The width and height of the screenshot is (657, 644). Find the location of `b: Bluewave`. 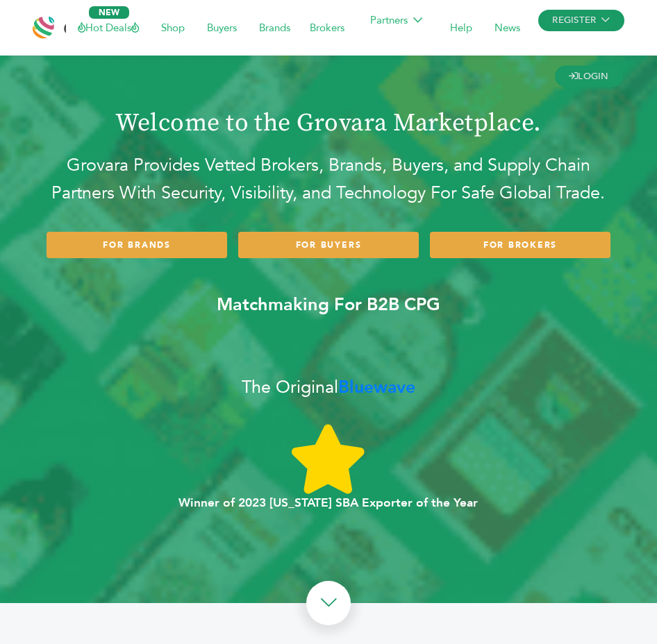

b: Bluewave is located at coordinates (377, 388).